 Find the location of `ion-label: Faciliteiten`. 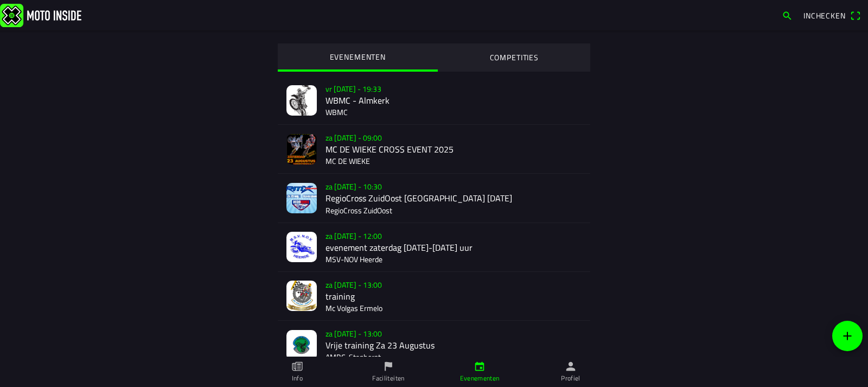

ion-label: Faciliteiten is located at coordinates (388, 378).